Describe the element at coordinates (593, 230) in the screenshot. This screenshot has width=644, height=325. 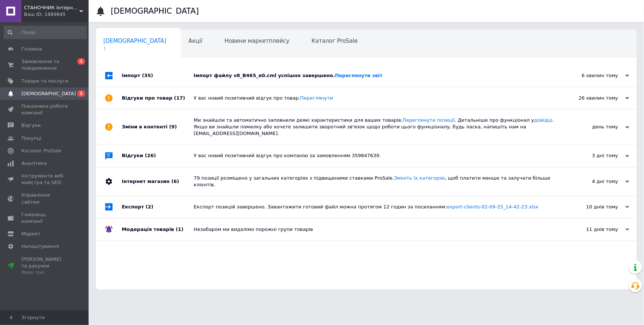
I see `div: 11 днів тому` at that location.